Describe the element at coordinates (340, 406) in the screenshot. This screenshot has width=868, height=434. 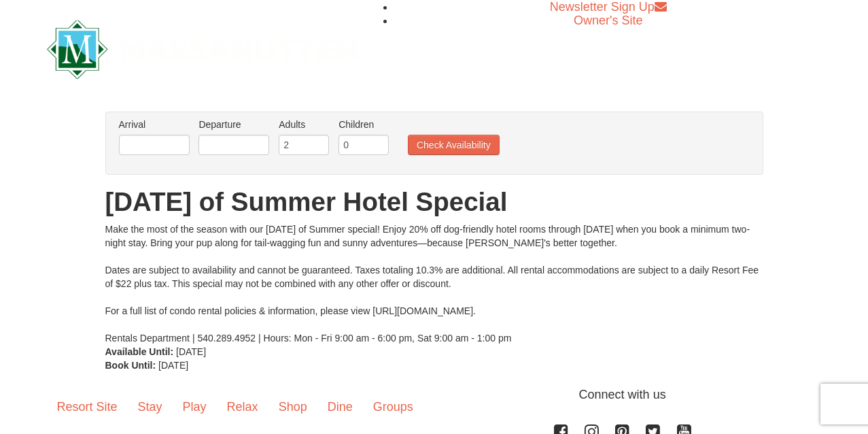
I see `a: Dine` at that location.